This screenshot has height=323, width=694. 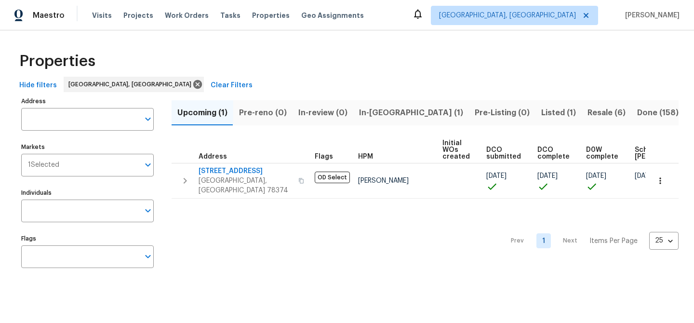 What do you see at coordinates (365, 157) in the screenshot?
I see `span: HPM` at bounding box center [365, 157].